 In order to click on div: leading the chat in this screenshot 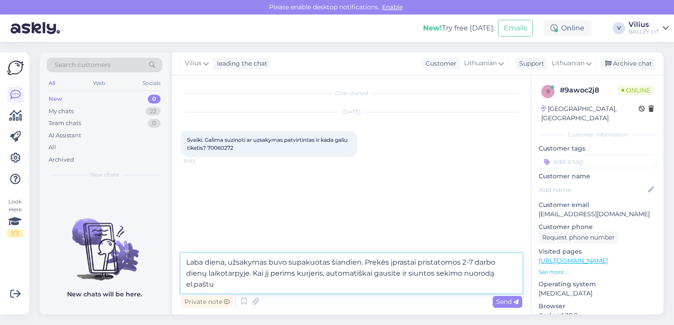, I will do `click(240, 64)`.